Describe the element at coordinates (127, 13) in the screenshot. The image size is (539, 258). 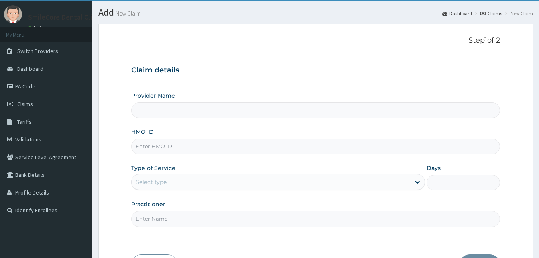
I see `small: New Claim` at that location.